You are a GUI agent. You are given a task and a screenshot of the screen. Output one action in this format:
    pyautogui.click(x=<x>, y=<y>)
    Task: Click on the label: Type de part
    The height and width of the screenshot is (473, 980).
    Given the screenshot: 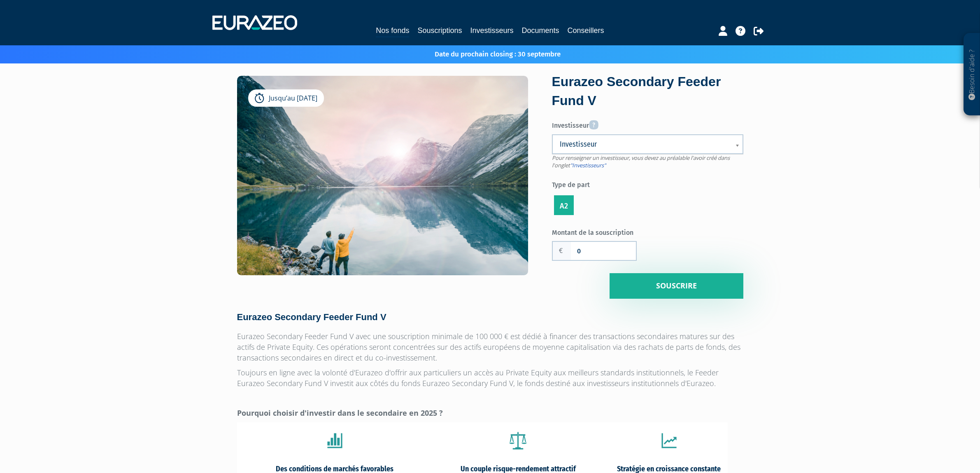 What is the action you would take?
    pyautogui.click(x=647, y=184)
    